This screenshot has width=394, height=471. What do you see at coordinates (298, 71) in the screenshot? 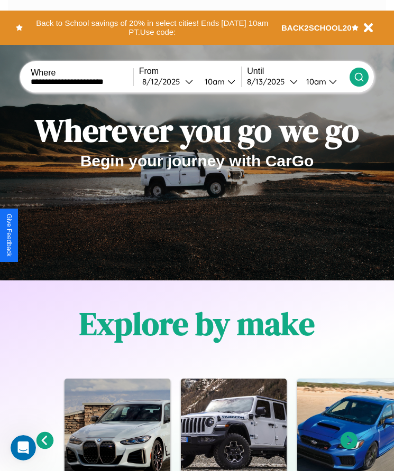
I see `label: Until` at bounding box center [298, 71].